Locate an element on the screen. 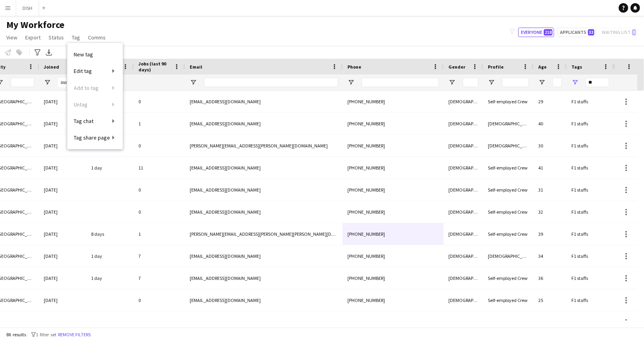 The height and width of the screenshot is (341, 644). span: Export is located at coordinates (33, 38).